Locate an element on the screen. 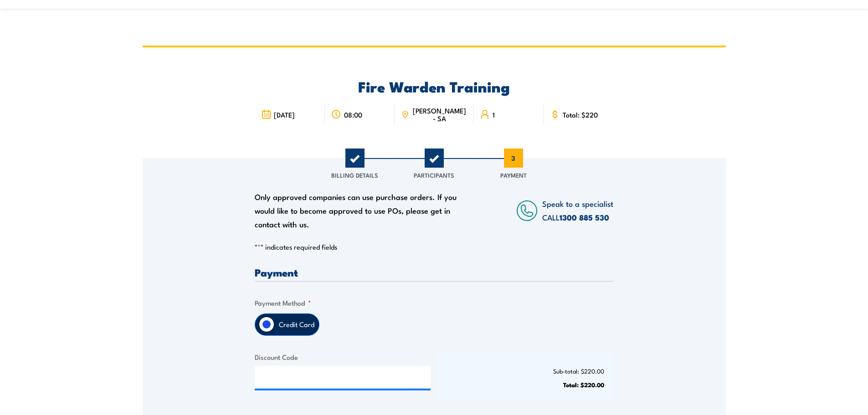 This screenshot has height=415, width=868. span: 08:00 is located at coordinates (353, 114).